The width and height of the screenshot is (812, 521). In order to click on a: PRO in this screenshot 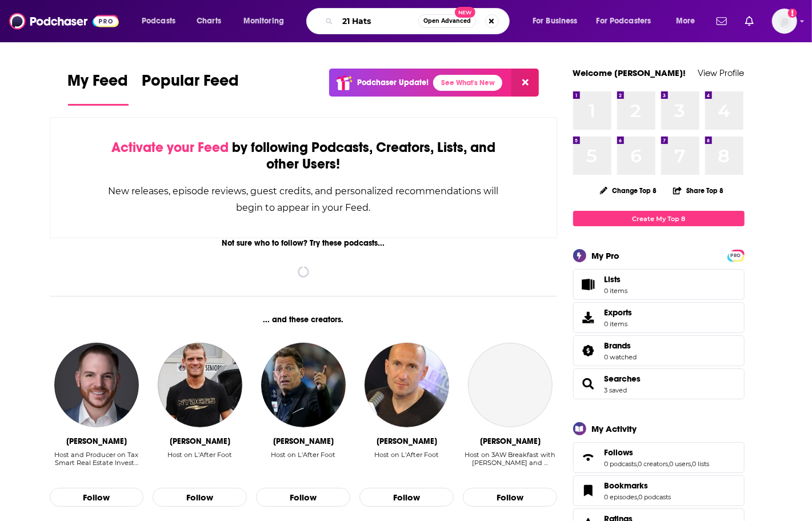, I will do `click(736, 255)`.